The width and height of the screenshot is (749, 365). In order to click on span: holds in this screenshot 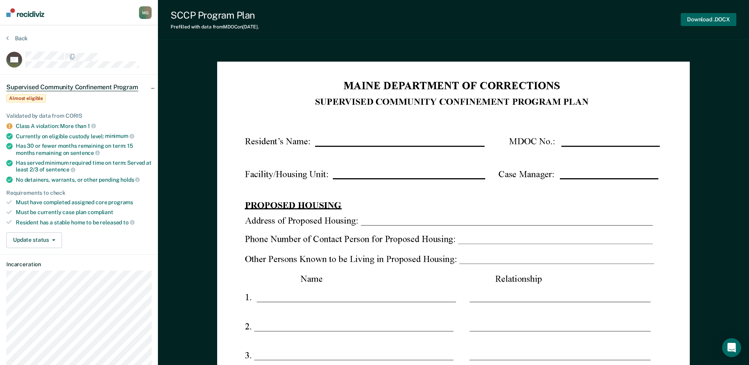, I will do `click(130, 180)`.